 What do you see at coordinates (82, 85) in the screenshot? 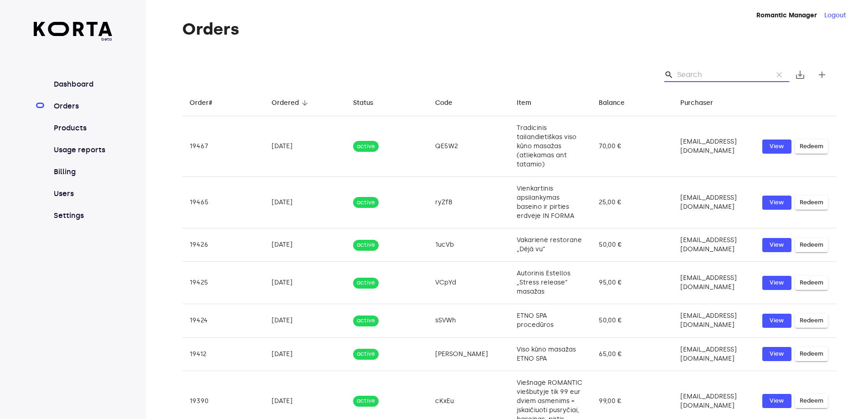
I see `a: Dashboard` at bounding box center [82, 85].